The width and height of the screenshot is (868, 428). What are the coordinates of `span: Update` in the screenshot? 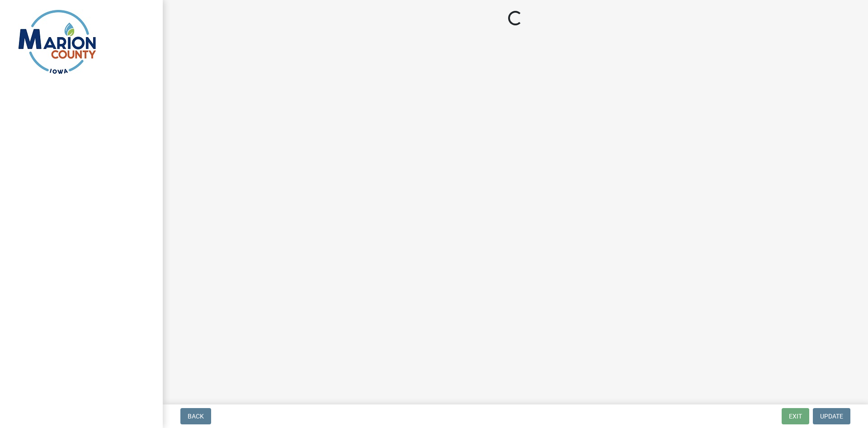 It's located at (832, 416).